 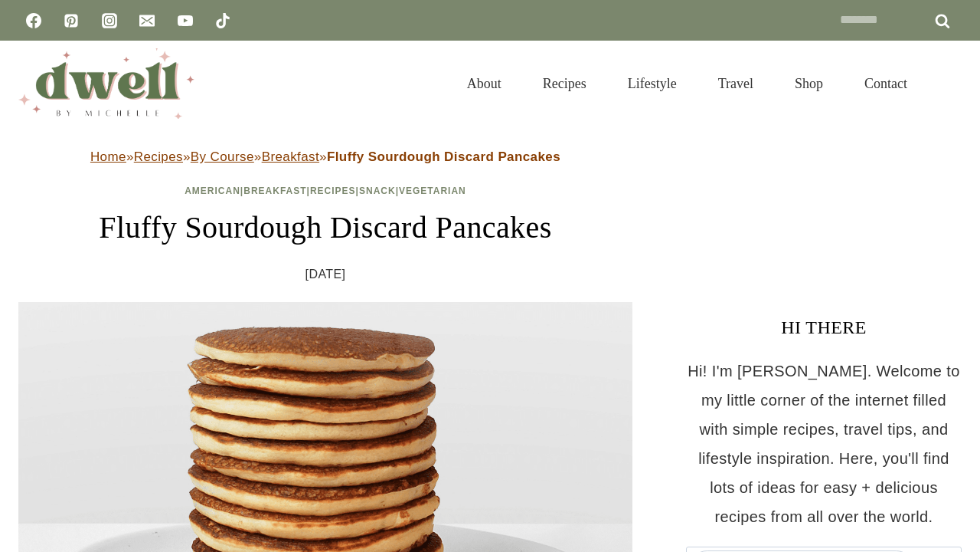 What do you see at coordinates (110, 20) in the screenshot?
I see `a: Instagram` at bounding box center [110, 20].